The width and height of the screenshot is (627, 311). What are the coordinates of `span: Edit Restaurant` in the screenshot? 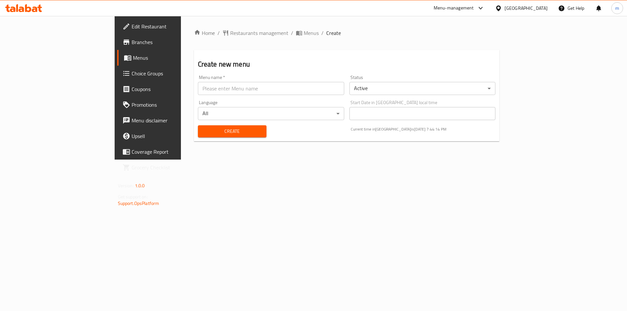 It's located at (173, 26).